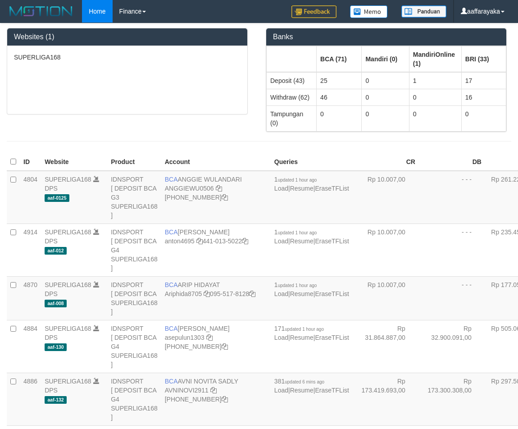 This screenshot has height=429, width=518. Describe the element at coordinates (385, 162) in the screenshot. I see `th: CR` at that location.